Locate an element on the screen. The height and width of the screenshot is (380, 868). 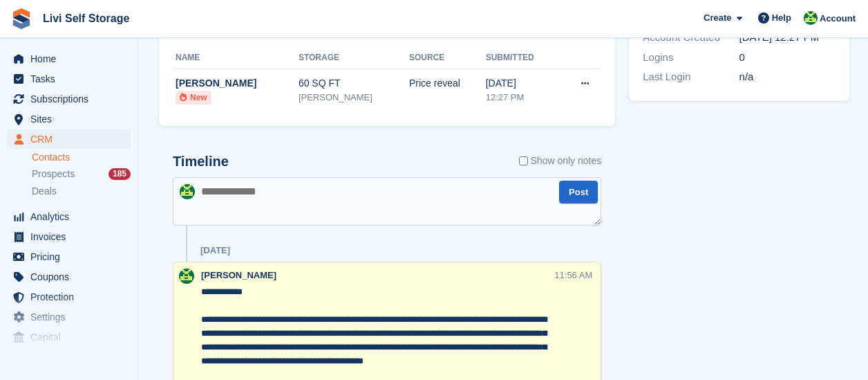
span: CRM is located at coordinates (72, 139).